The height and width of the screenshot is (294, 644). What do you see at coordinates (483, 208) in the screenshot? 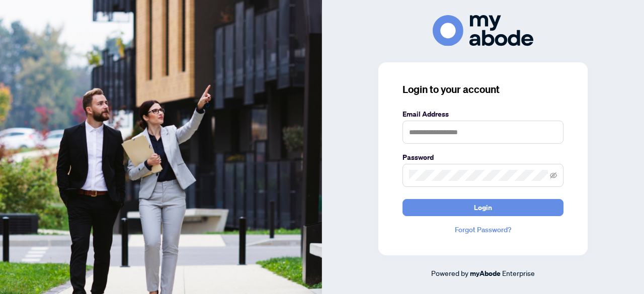
I see `button: Login` at bounding box center [483, 208].